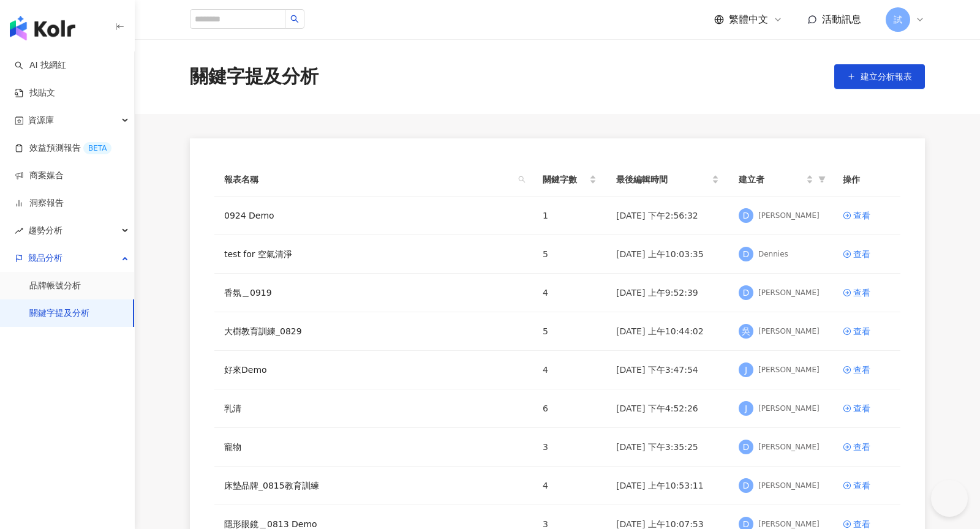  What do you see at coordinates (842, 19) in the screenshot?
I see `span: 活動訊息` at bounding box center [842, 19].